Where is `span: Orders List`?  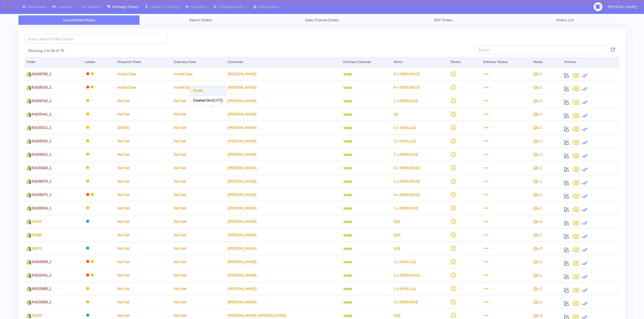
span: Orders List is located at coordinates (565, 20).